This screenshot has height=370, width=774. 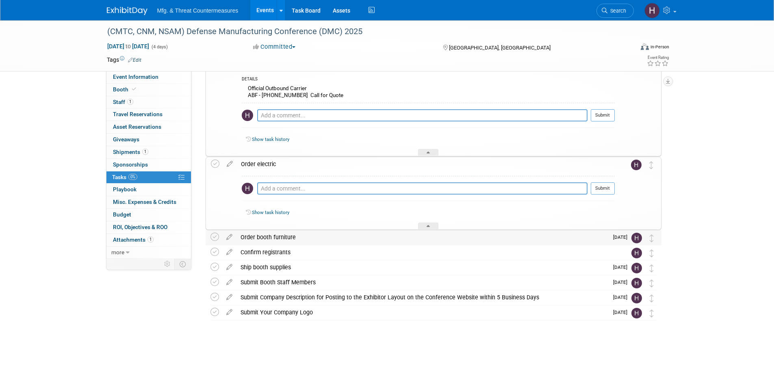 I want to click on td: Tags, so click(x=124, y=60).